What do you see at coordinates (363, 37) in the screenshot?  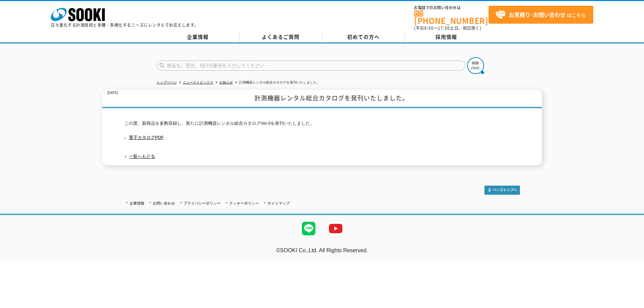 I see `span: 初めての方へ` at bounding box center [363, 37].